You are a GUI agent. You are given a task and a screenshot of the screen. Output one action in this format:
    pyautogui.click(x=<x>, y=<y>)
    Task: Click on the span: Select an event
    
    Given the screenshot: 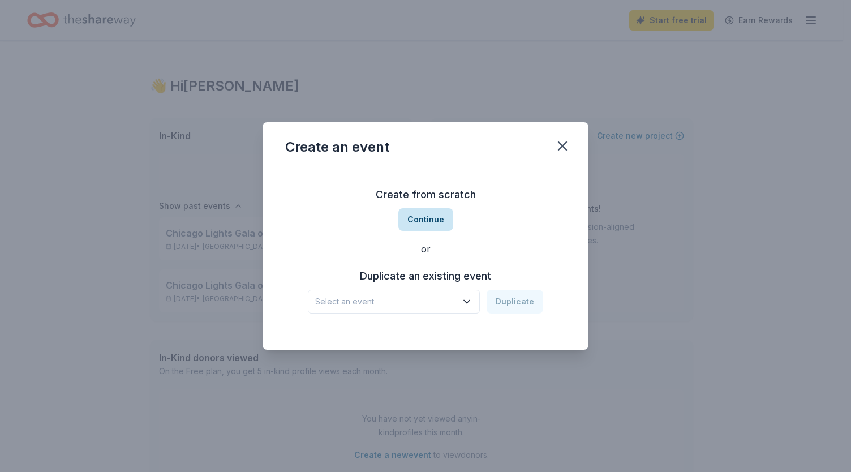 What is the action you would take?
    pyautogui.click(x=386, y=302)
    